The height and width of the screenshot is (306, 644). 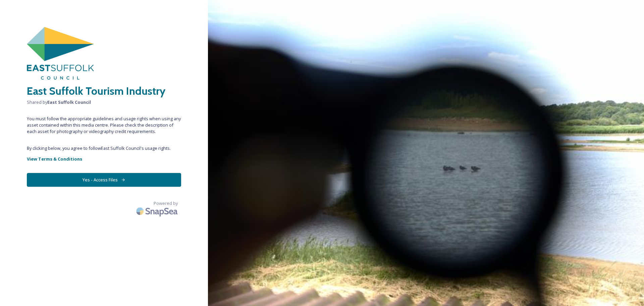 What do you see at coordinates (104, 159) in the screenshot?
I see `a: View Terms & Conditions` at bounding box center [104, 159].